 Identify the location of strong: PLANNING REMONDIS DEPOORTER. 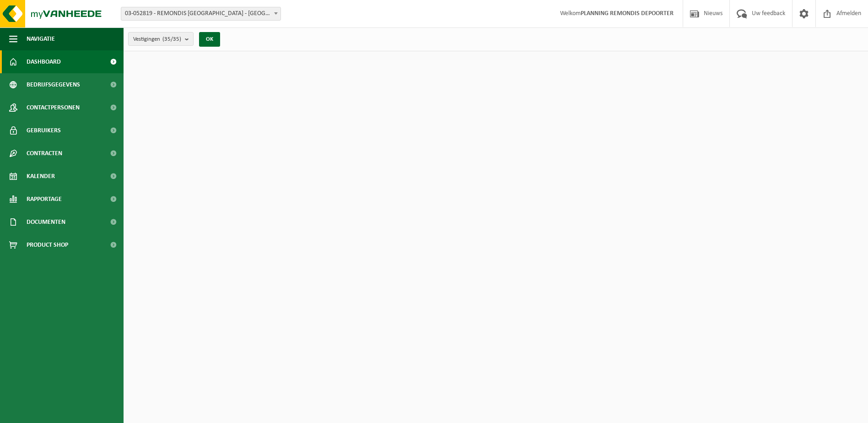
(626, 13).